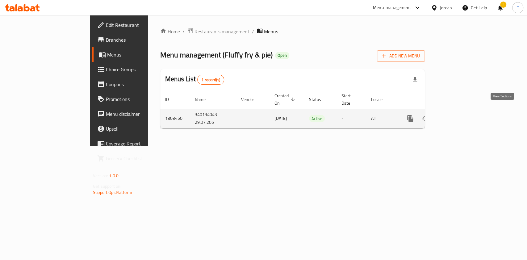  I want to click on span: 1 record(s), so click(211, 80).